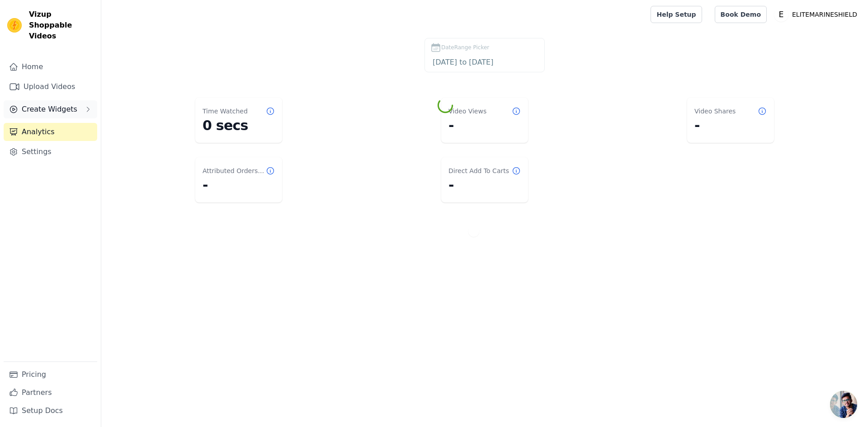  I want to click on a: Help Setup, so click(676, 15).